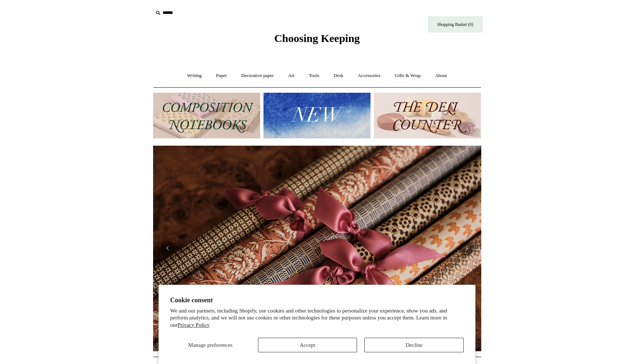 The width and height of the screenshot is (634, 364). I want to click on p: We and our partners, including Shopify, use cookies and other technologies to personalize your ex..., so click(317, 318).